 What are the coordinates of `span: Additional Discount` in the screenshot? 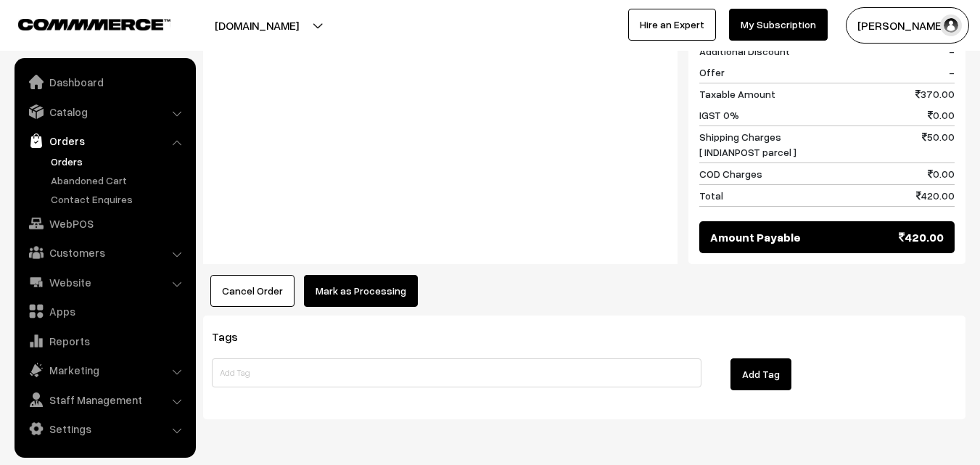 It's located at (744, 51).